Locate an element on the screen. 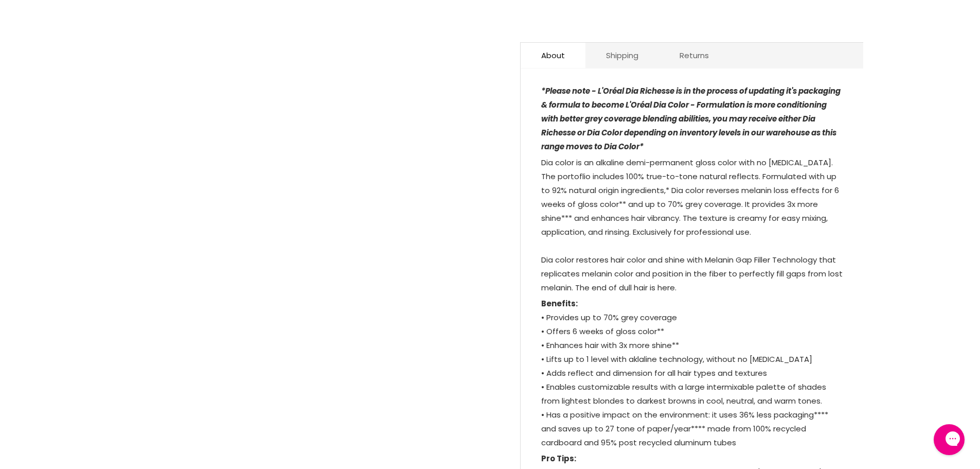  span: • Enables customizable results with a large intermixable palette of shades from lightest blondes ... is located at coordinates (683, 394).